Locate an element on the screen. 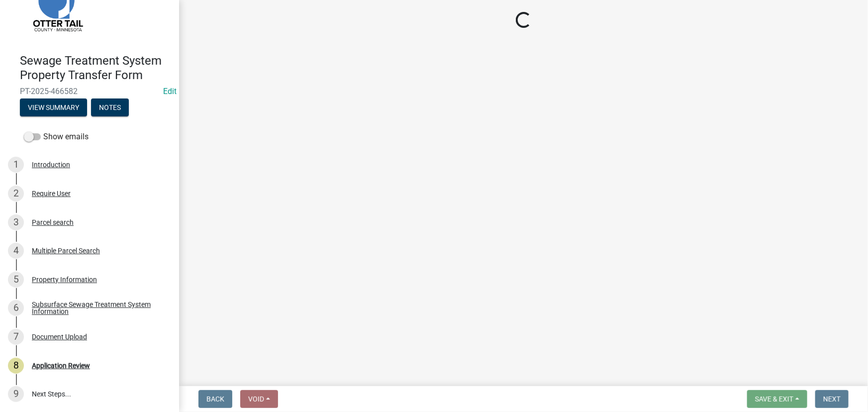 The height and width of the screenshot is (412, 868). button: Back is located at coordinates (215, 399).